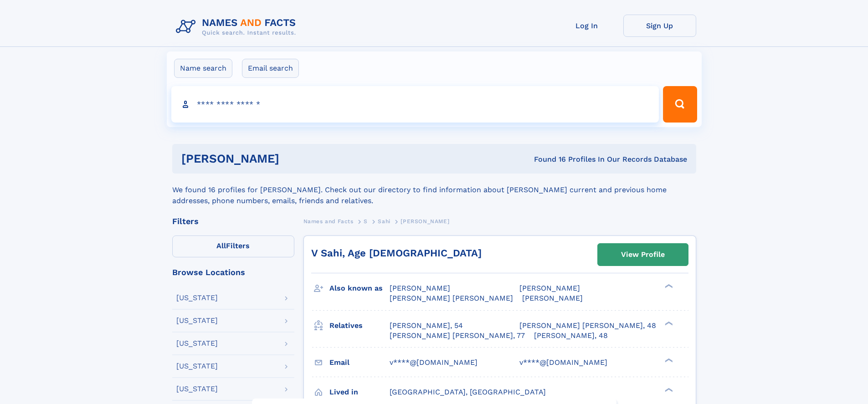  I want to click on span: S, so click(365, 222).